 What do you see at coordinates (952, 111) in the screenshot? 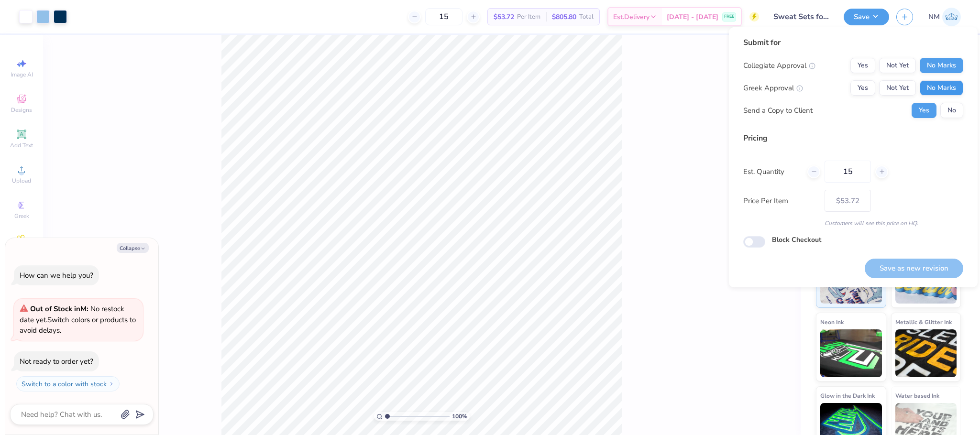
I see `button: No` at bounding box center [952, 111].